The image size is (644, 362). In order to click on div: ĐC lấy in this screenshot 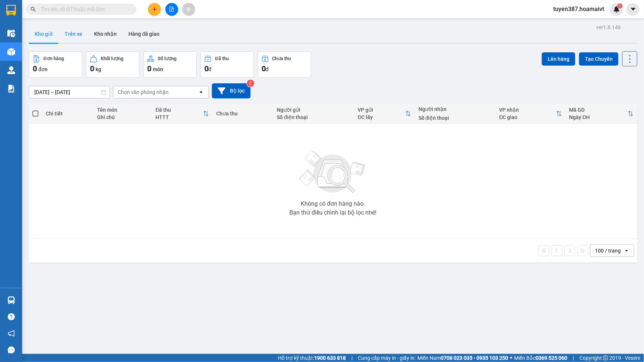, I will do `click(382, 117)`.